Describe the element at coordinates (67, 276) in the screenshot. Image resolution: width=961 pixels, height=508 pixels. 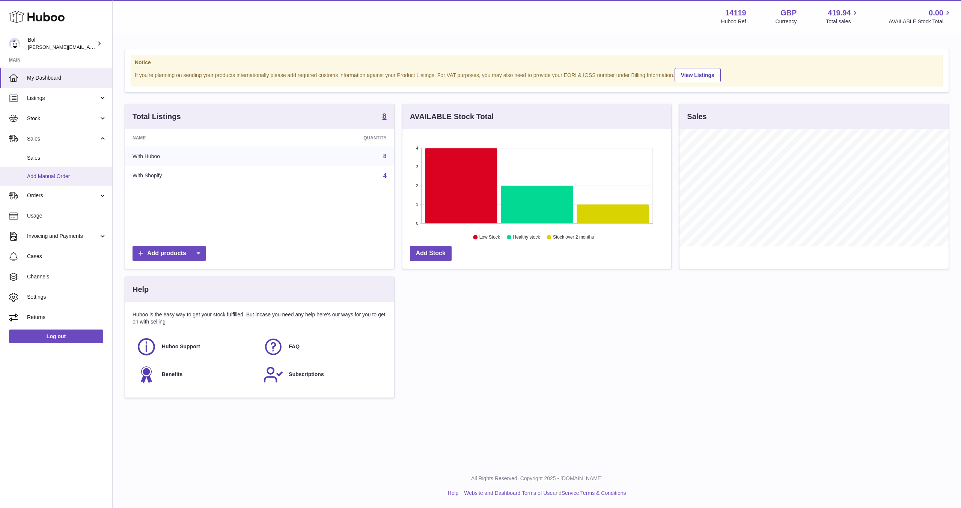
I see `span: Channels` at that location.